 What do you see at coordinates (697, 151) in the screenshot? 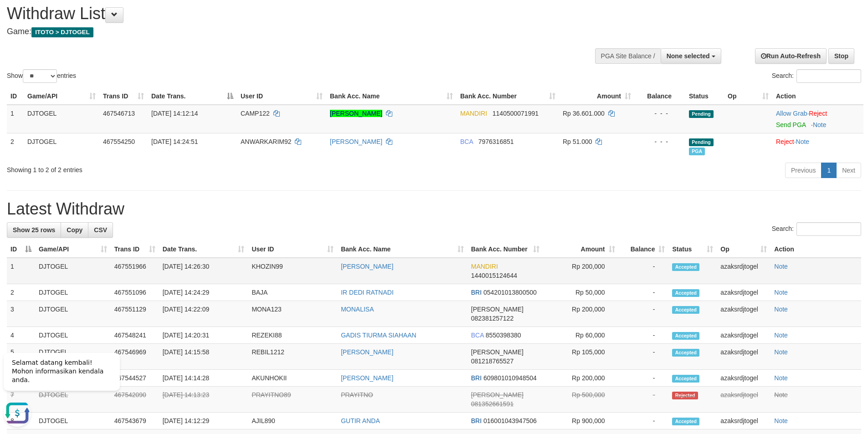
I see `span: Marked by azaksrdjtogel` at bounding box center [697, 151].